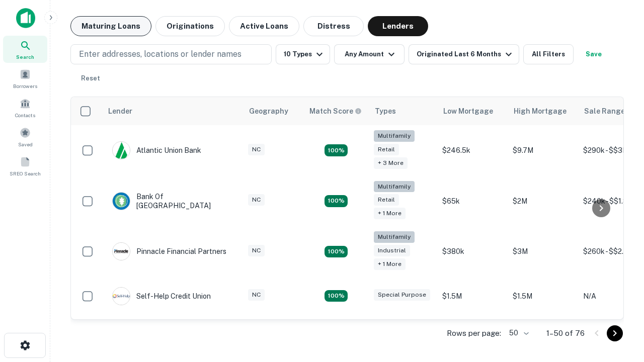  Describe the element at coordinates (156, 150) in the screenshot. I see `div: Atlantic Union Bank` at that location.